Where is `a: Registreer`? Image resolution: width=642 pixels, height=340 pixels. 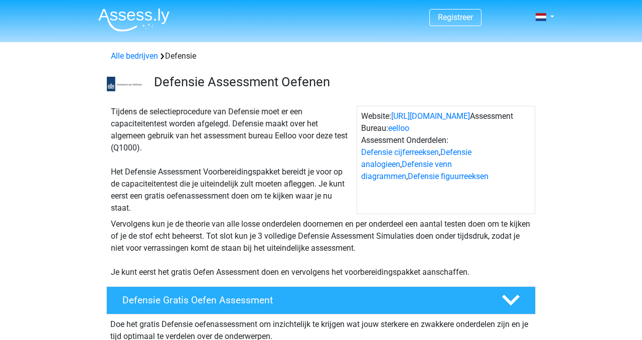
a: Registreer is located at coordinates (455, 17).